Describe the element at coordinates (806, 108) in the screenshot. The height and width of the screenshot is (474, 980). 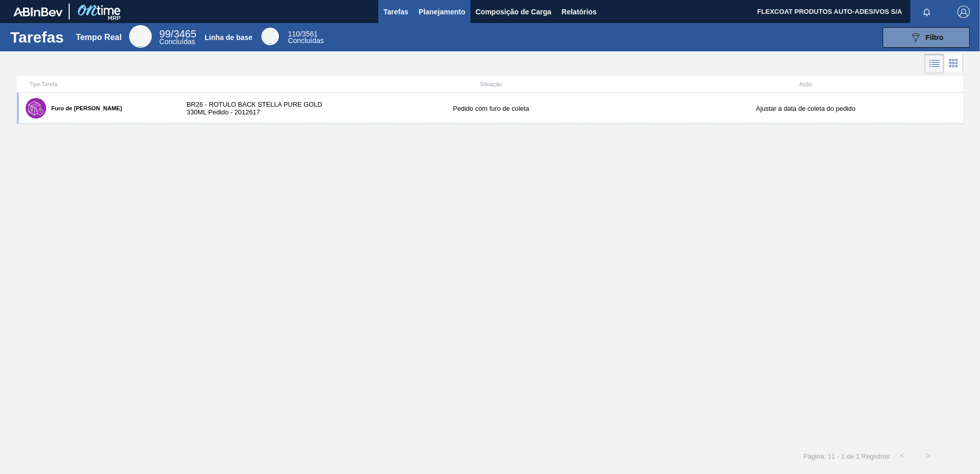
I see `div: Ajustar a data de coleta do pedido` at that location.